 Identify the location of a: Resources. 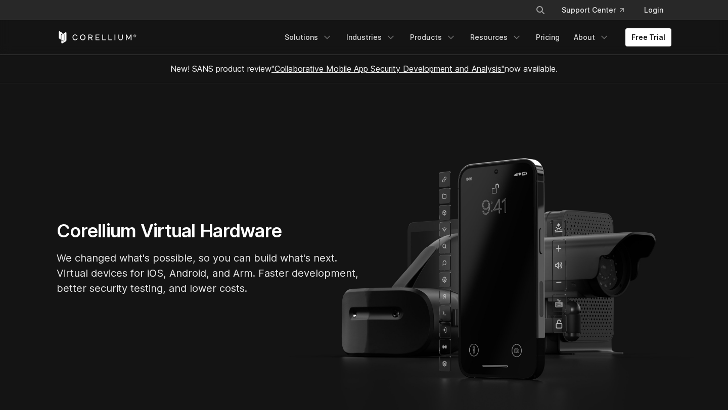
(496, 37).